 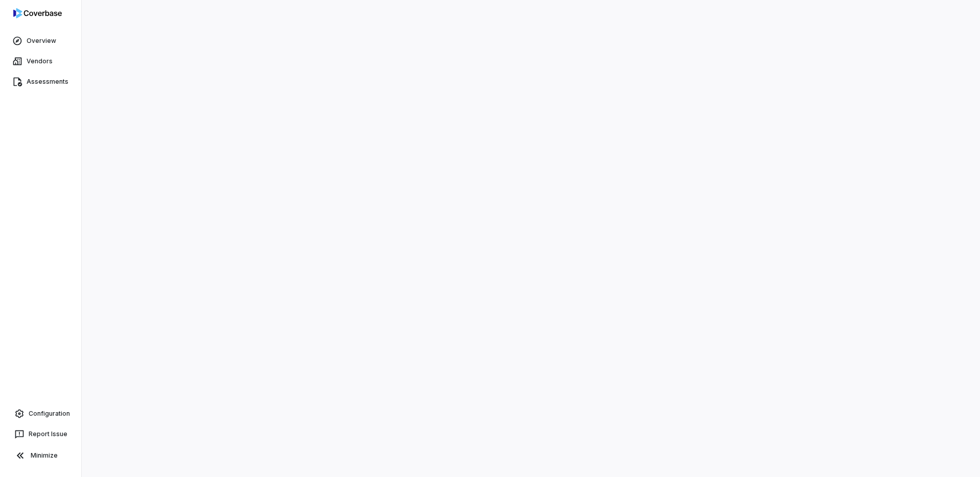 I want to click on a: Overview, so click(x=40, y=41).